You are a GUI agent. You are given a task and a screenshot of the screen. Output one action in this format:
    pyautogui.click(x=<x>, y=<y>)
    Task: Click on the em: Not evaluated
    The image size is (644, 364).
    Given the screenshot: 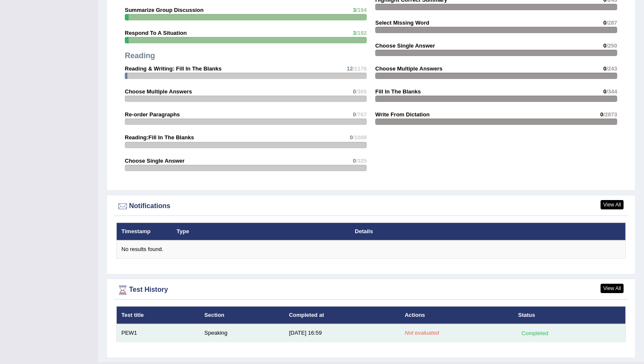 What is the action you would take?
    pyautogui.click(x=422, y=333)
    